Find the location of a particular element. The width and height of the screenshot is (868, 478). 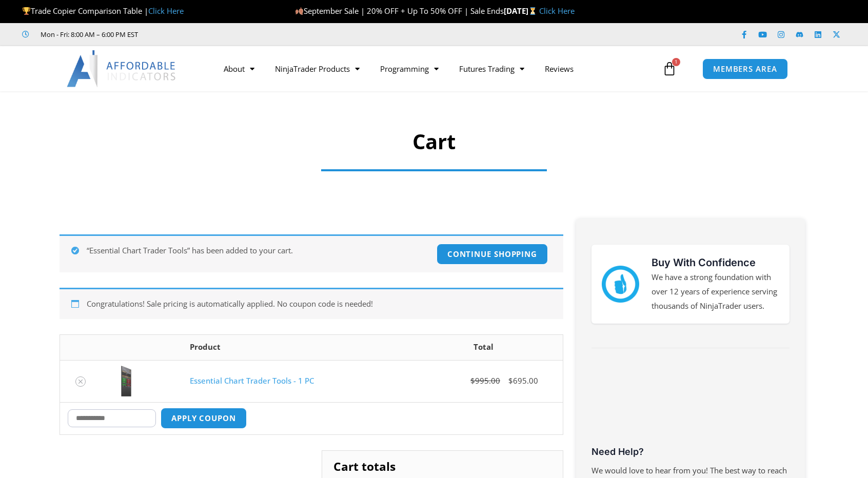

a: 1 is located at coordinates (669, 69).